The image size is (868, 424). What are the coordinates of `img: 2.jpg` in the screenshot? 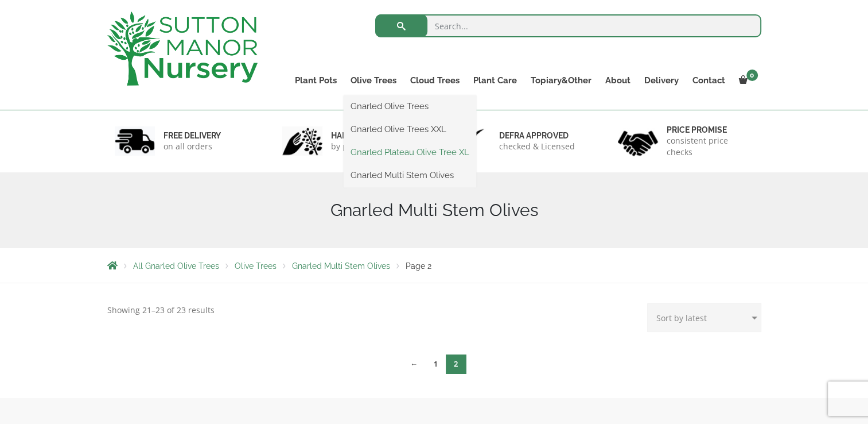 It's located at (303, 140).